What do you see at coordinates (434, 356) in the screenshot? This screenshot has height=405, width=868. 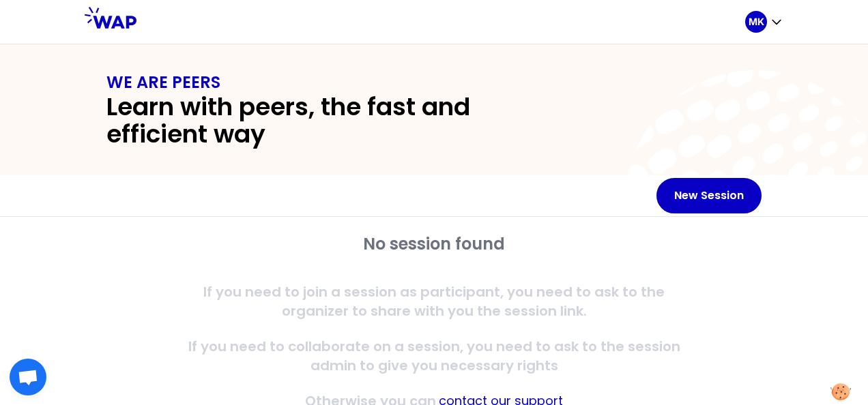 I see `p: If you need to collaborate on a session, you need to ask to the session admin to give you necessa...` at bounding box center [434, 356].